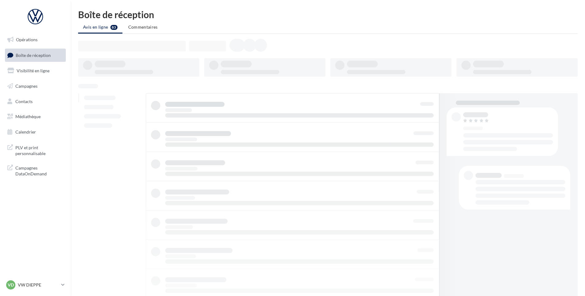  What do you see at coordinates (38, 285) in the screenshot?
I see `p: VW DIEPPE` at bounding box center [38, 285].